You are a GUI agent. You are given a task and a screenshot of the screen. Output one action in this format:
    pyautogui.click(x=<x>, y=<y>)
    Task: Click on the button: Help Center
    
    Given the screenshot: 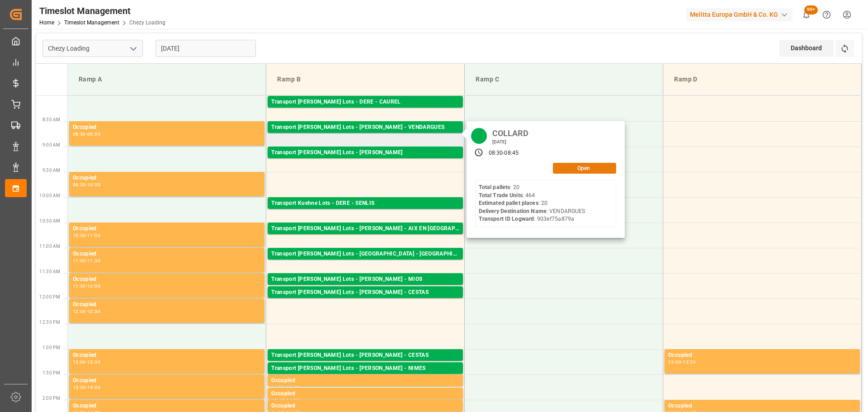 What is the action you would take?
    pyautogui.click(x=826, y=15)
    